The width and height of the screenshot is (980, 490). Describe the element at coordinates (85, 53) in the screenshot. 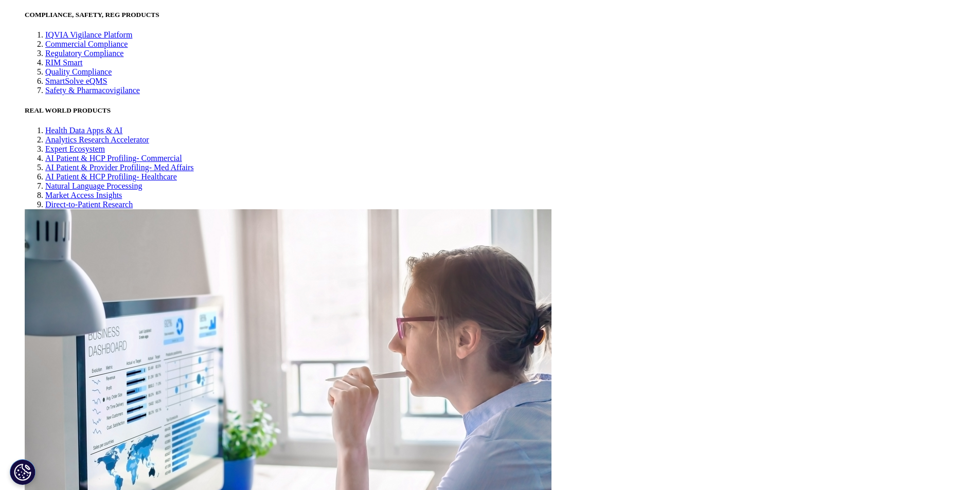

I see `a: Regulatory Compliance` at that location.